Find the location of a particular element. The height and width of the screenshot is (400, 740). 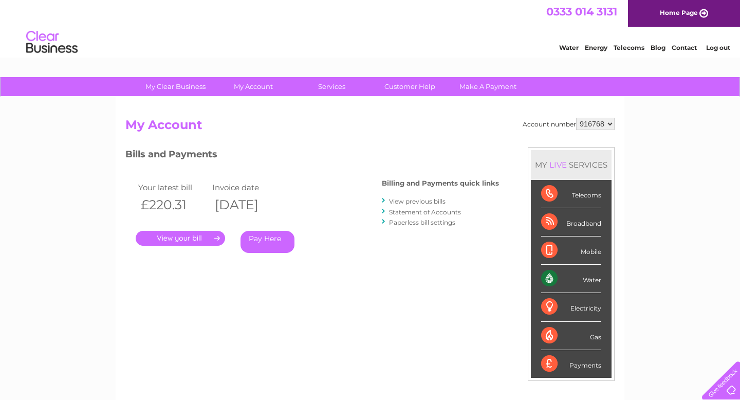

td: Your latest bill is located at coordinates (173, 187).